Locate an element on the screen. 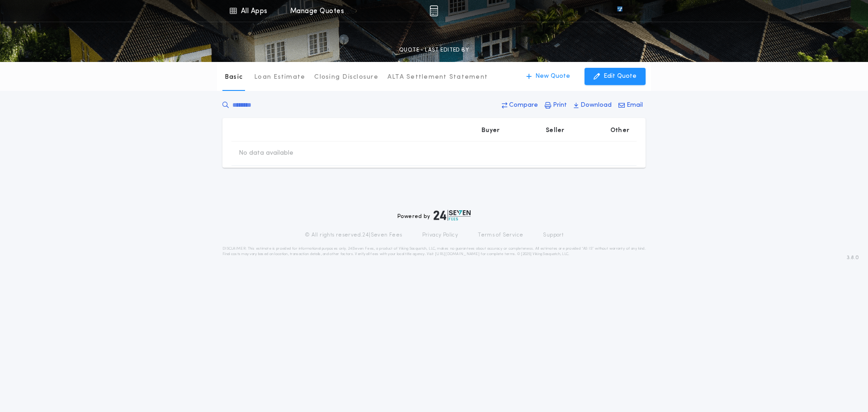 This screenshot has height=412, width=868. p: Closing Disclosure is located at coordinates (346, 77).